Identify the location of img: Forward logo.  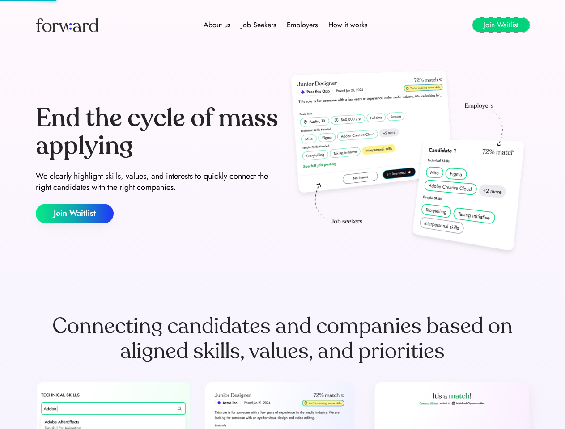
(67, 25).